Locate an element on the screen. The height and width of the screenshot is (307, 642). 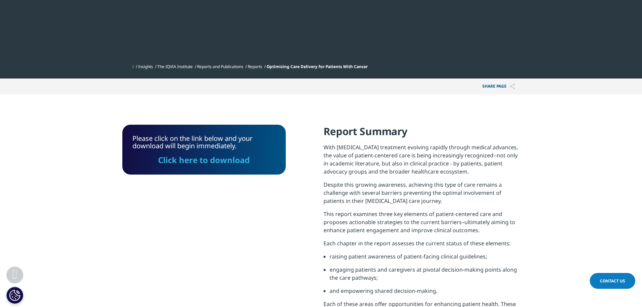
a: Contact Us is located at coordinates (612, 281).